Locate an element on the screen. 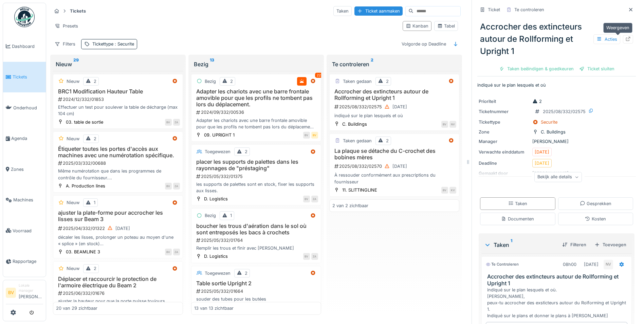  div: Verwachte einddatum is located at coordinates (504, 152).